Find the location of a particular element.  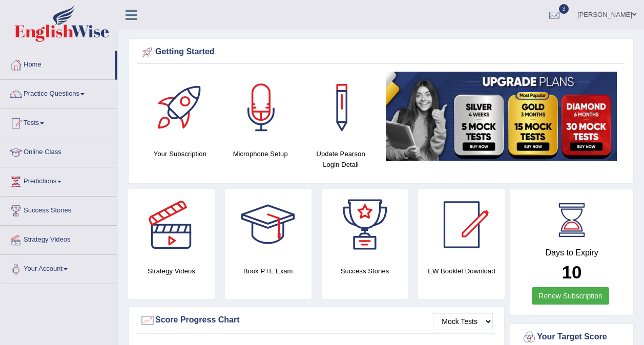

h4: Book PTE Exam is located at coordinates (269, 271).